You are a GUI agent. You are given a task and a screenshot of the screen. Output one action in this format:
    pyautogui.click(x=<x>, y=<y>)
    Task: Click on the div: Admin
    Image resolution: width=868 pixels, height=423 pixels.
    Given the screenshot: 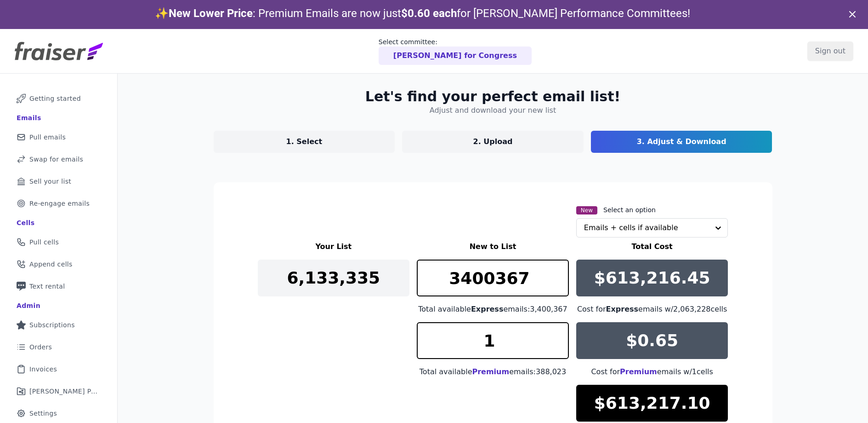 What is the action you would take?
    pyautogui.click(x=28, y=305)
    